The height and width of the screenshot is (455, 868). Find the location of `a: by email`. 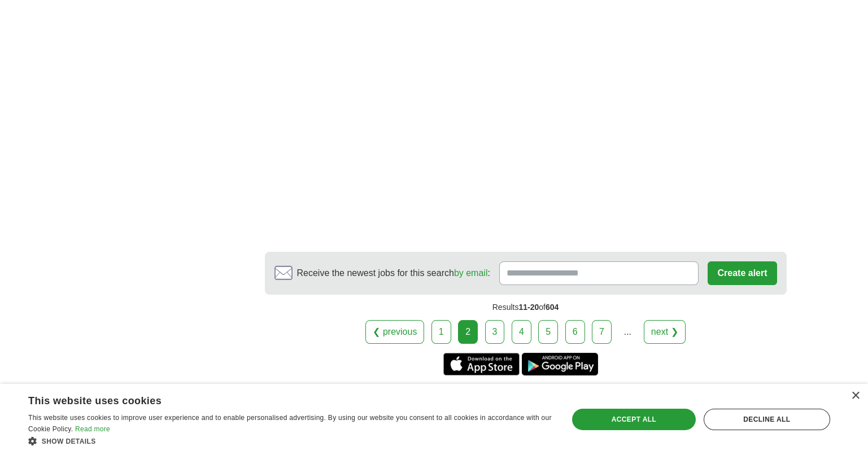

a: by email is located at coordinates (471, 273).